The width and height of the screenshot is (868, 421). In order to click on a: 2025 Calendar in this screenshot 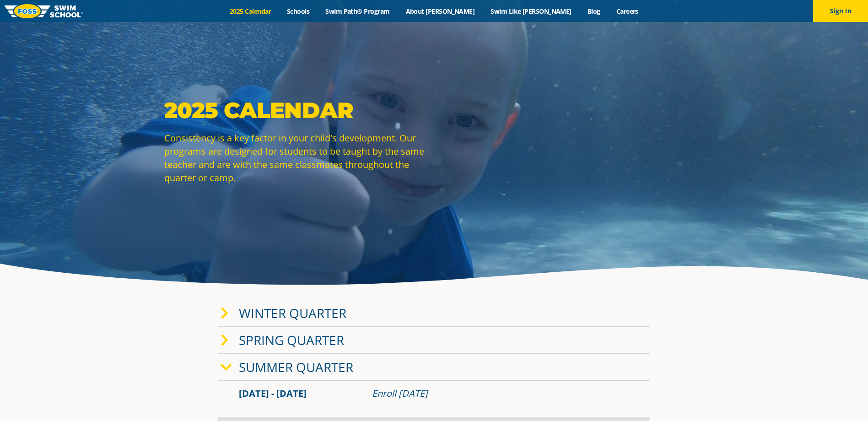, I will do `click(250, 11)`.